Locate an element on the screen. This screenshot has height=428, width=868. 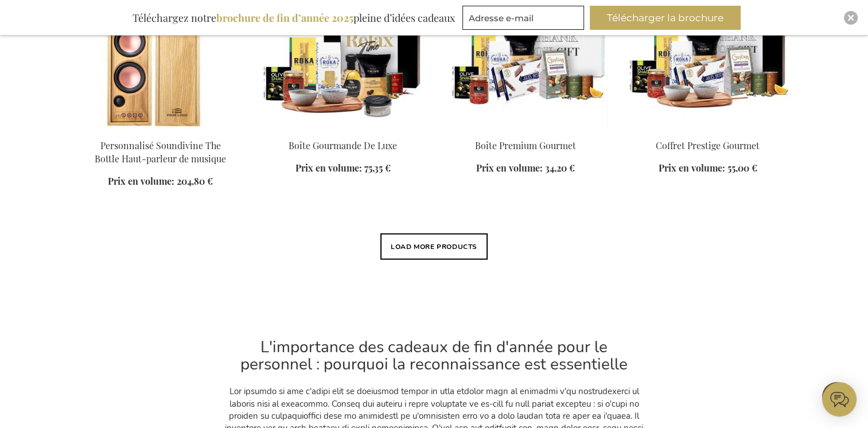
form: marketing offers and promotions is located at coordinates (524, 20).